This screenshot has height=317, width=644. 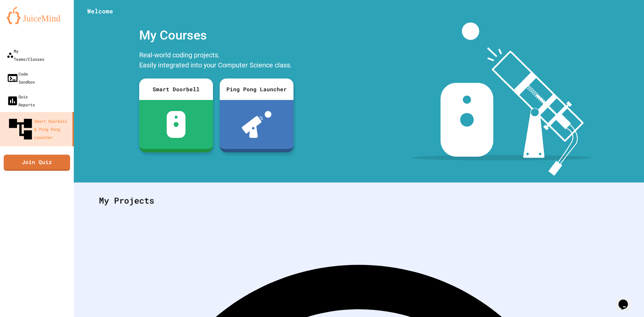 What do you see at coordinates (216, 35) in the screenshot?
I see `div: My Courses` at bounding box center [216, 35].